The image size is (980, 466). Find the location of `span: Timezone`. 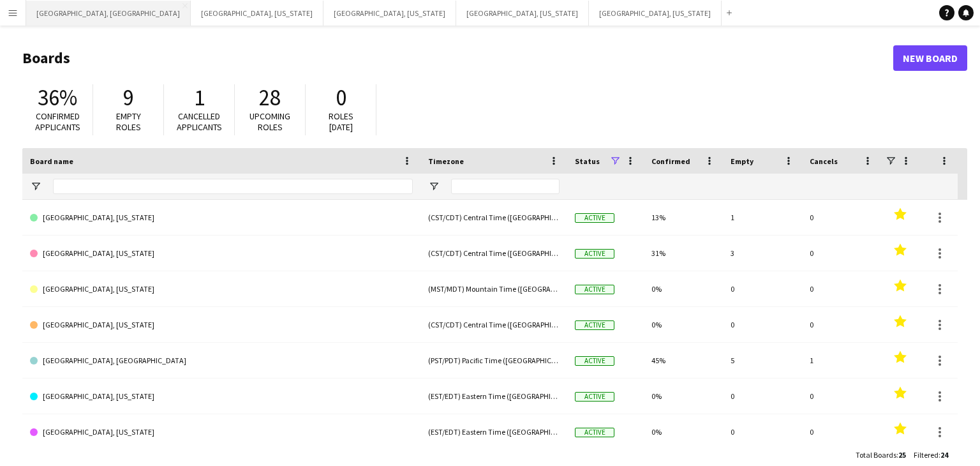

span: Timezone is located at coordinates (446, 161).